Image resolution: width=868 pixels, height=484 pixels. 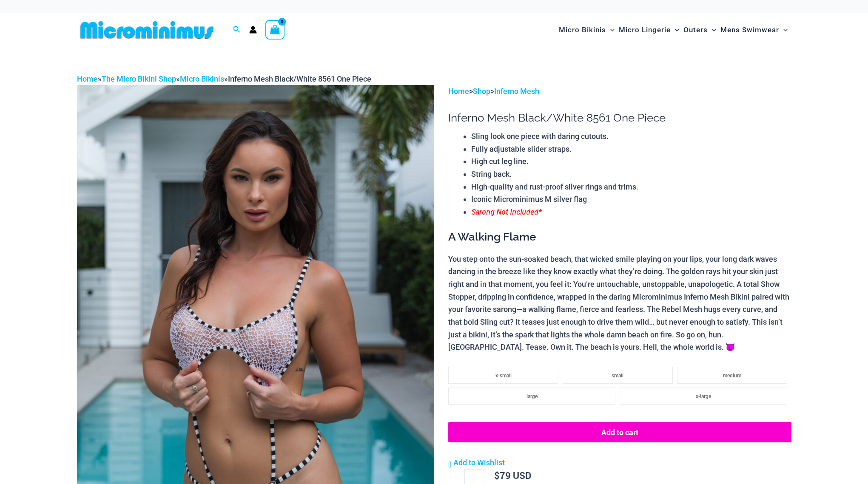 What do you see at coordinates (696, 30) in the screenshot?
I see `span: Outers` at bounding box center [696, 30].